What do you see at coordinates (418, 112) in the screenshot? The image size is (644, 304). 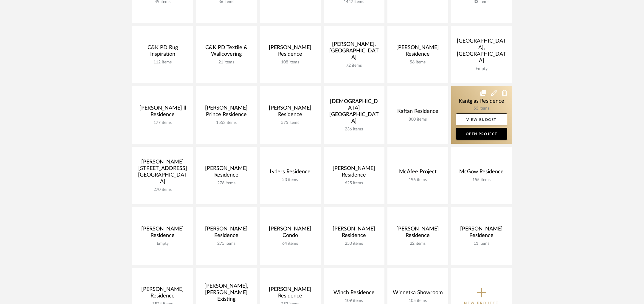 I see `div: Kaftan Residence` at bounding box center [418, 112].